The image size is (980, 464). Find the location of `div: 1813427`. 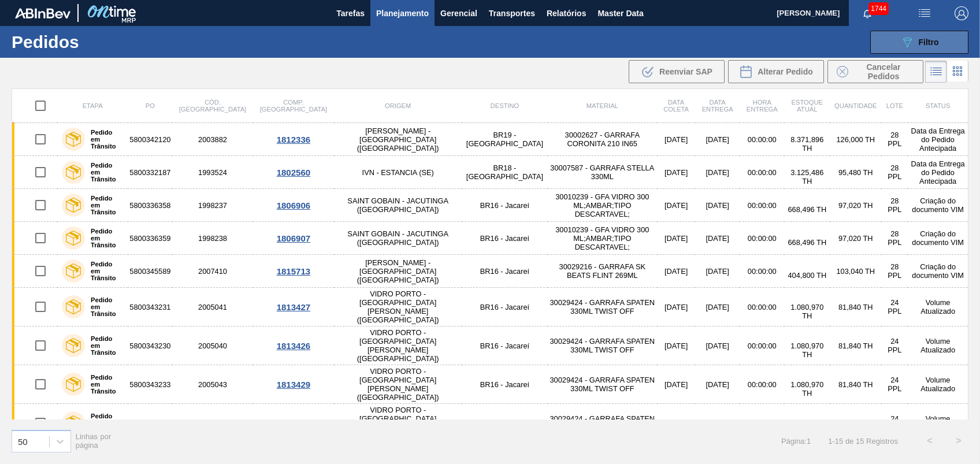

div: 1813427 is located at coordinates (294, 307).